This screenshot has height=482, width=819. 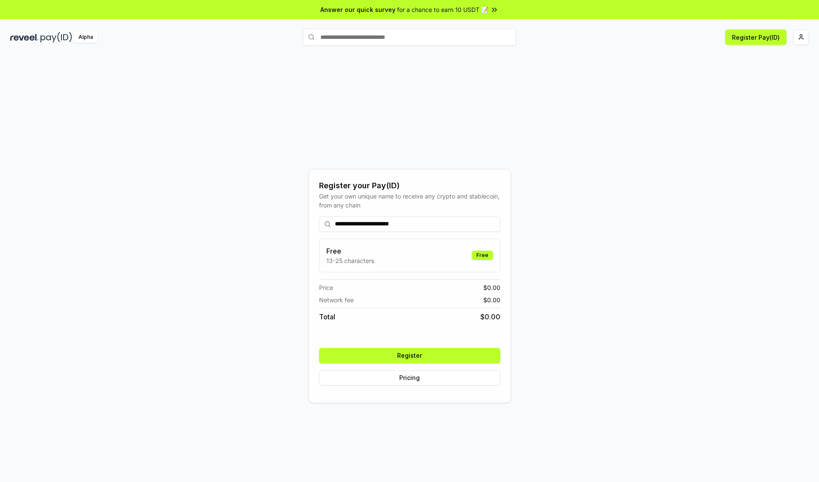 I want to click on div: Get your own unique name to receive any crypto and stablecoin, from any chain, so click(x=410, y=201).